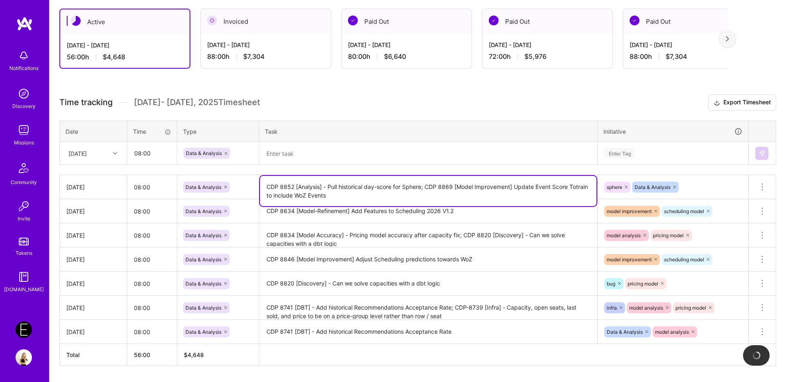 The height and width of the screenshot is (382, 786). What do you see at coordinates (428, 284) in the screenshot?
I see `textarea: CDP 8820 [Discovery] - Can we solve capacities with a dbt logic` at bounding box center [428, 284].